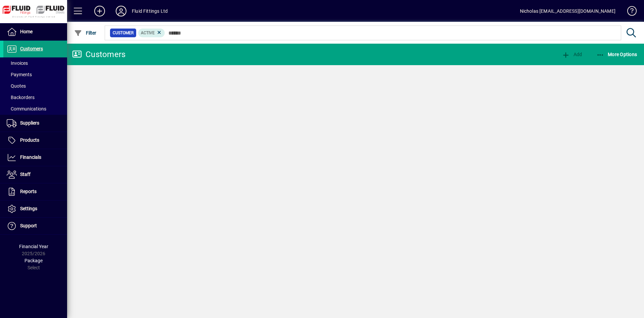 This screenshot has width=644, height=318. Describe the element at coordinates (19, 74) in the screenshot. I see `span: Payments` at that location.